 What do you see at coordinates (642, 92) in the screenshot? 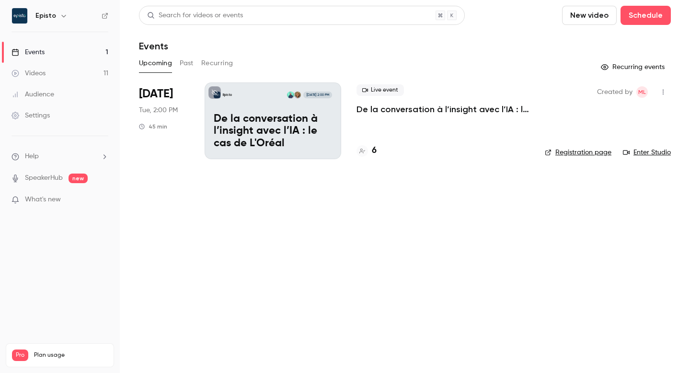
I see `span: ML` at bounding box center [642, 92].